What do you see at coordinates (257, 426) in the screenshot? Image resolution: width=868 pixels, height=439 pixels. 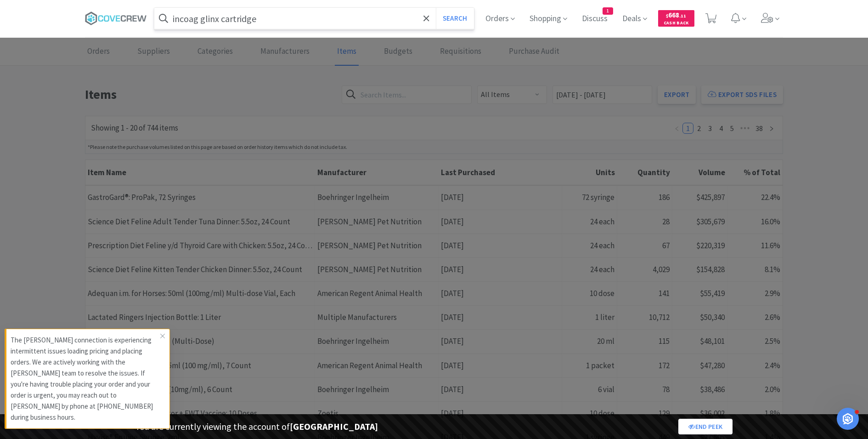 I see `p: You are currently viewing the account of` at bounding box center [257, 426].